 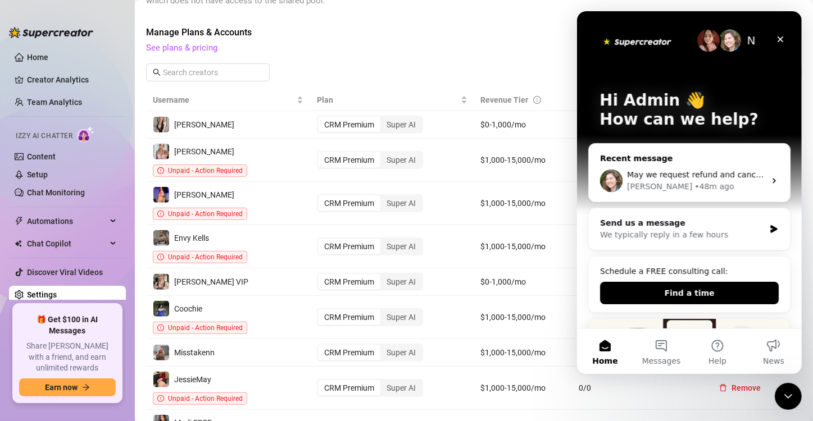 I want to click on img: AI Chatter, so click(x=85, y=134).